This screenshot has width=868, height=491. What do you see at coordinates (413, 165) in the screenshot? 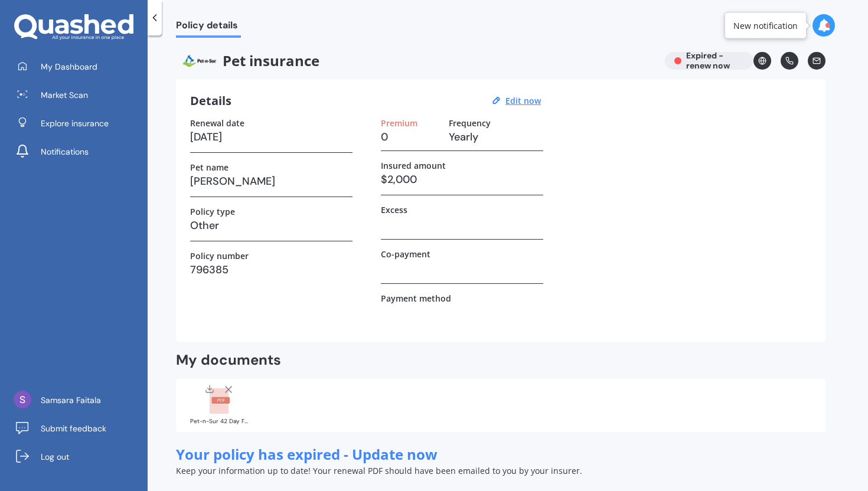
I see `label: Insured amount` at bounding box center [413, 165].